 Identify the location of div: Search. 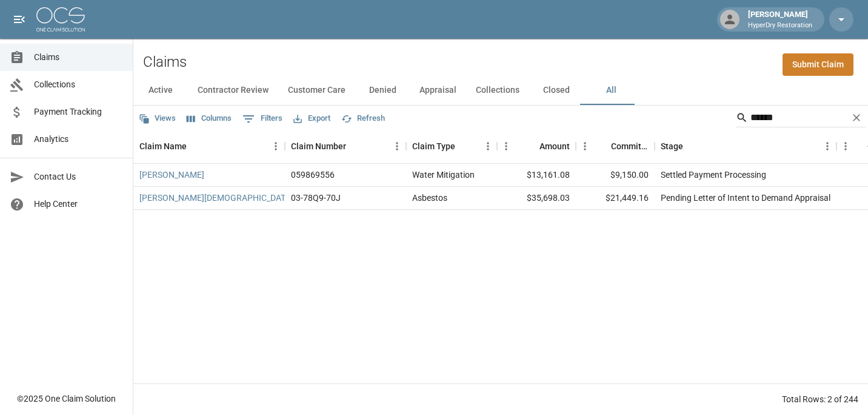
(801, 119).